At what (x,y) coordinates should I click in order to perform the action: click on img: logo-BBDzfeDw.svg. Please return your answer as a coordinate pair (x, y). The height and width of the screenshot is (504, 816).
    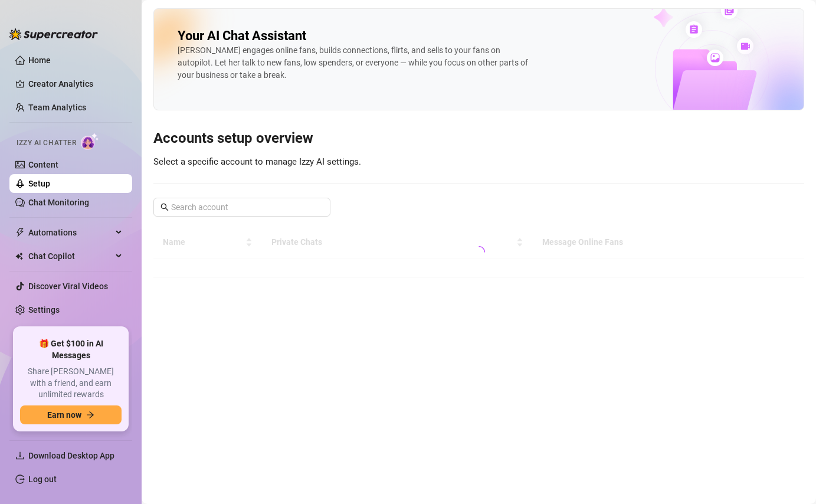
    Looking at the image, I should click on (54, 34).